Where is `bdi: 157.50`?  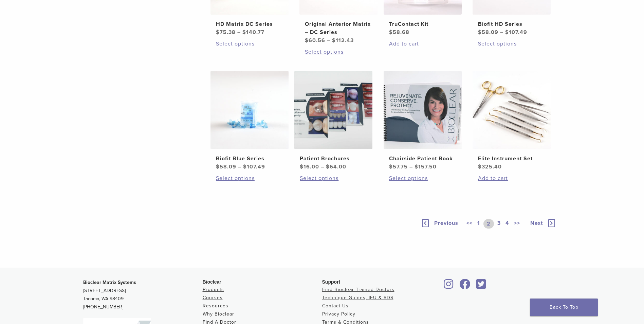 bdi: 157.50 is located at coordinates (425, 167).